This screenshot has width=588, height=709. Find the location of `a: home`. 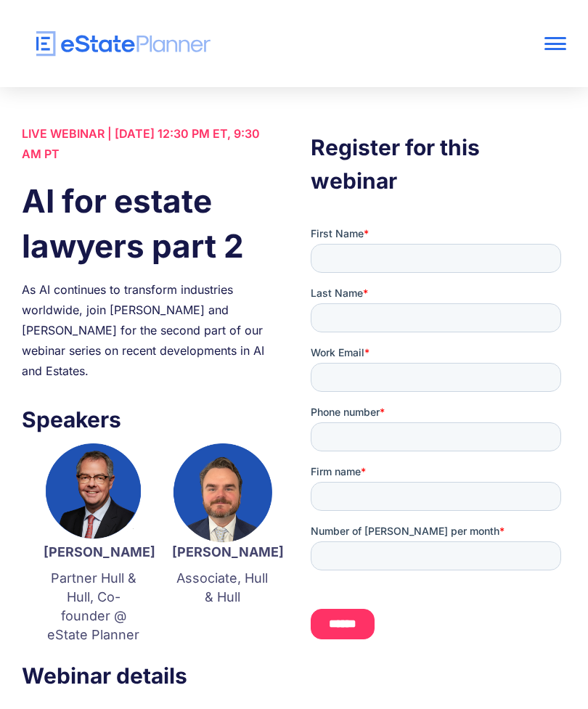

a: home is located at coordinates (240, 44).